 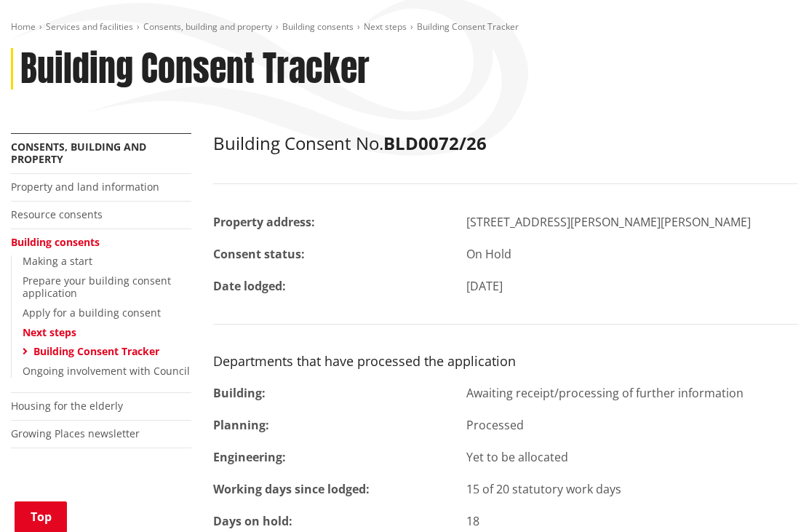 I want to click on h1: Building Consent Tracker, so click(x=195, y=69).